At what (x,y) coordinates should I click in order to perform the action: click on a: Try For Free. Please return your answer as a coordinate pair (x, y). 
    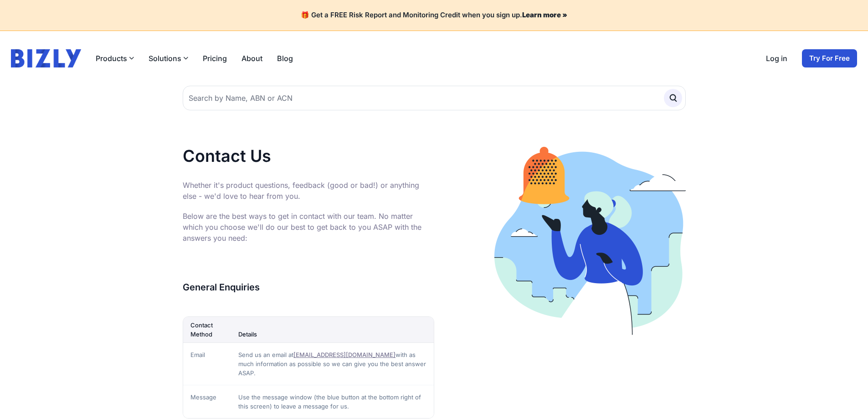
    Looking at the image, I should click on (829, 59).